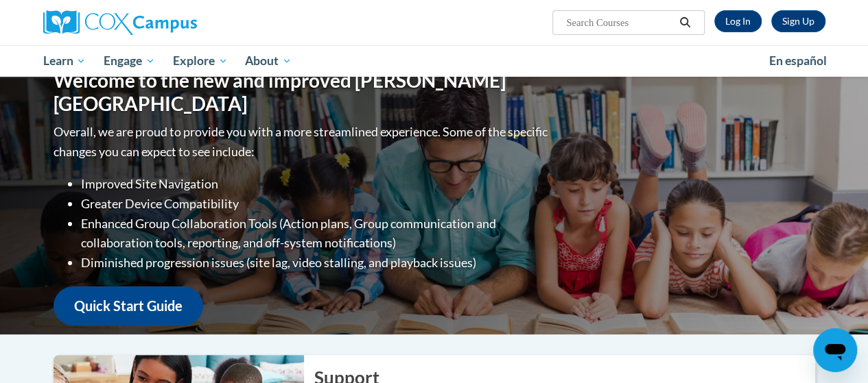 The height and width of the screenshot is (383, 868). What do you see at coordinates (166, 23) in the screenshot?
I see `a: Cox Campus` at bounding box center [166, 23].